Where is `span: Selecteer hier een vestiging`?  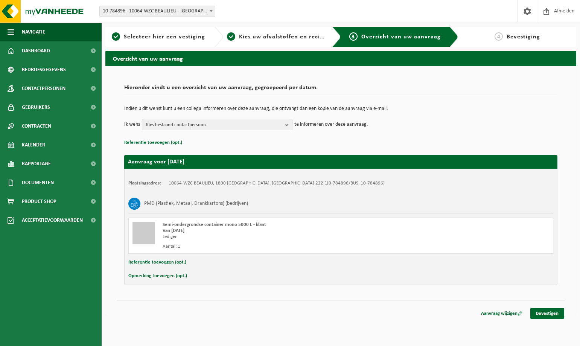 span: Selecteer hier een vestiging is located at coordinates (165, 37).